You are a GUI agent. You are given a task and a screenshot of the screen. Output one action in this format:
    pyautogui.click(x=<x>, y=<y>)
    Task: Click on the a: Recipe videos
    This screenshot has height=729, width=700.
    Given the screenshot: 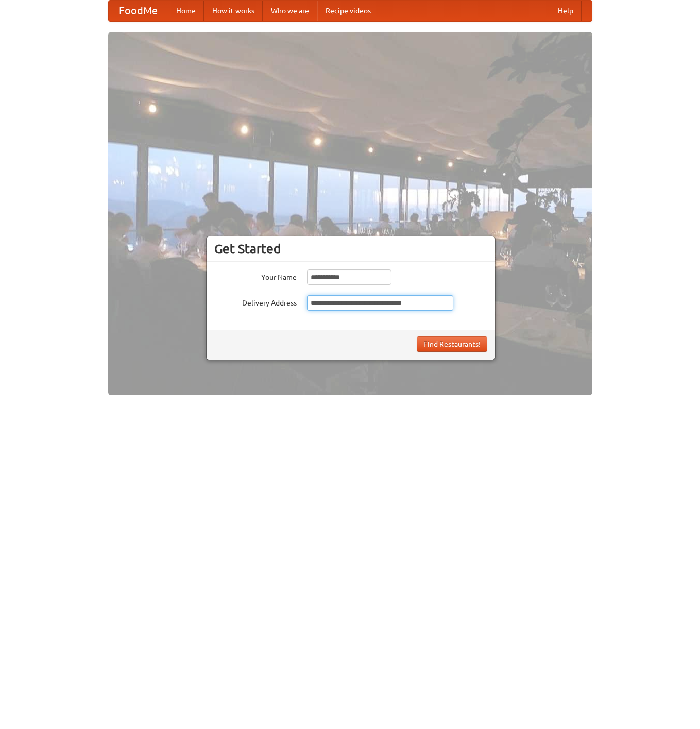 What is the action you would take?
    pyautogui.click(x=348, y=11)
    